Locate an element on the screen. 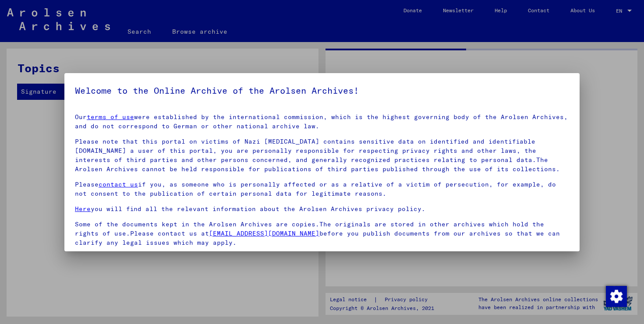 The image size is (644, 324). a: Here is located at coordinates (83, 209).